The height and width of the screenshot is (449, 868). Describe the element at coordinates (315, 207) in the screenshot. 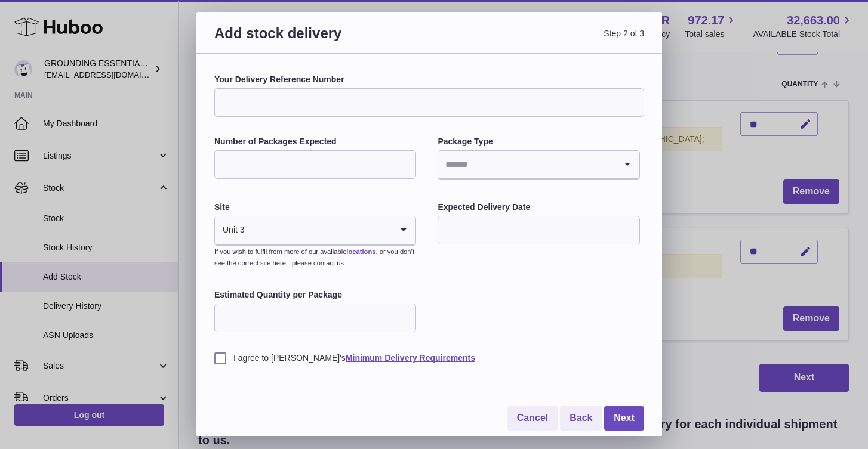

I see `label: Site` at that location.